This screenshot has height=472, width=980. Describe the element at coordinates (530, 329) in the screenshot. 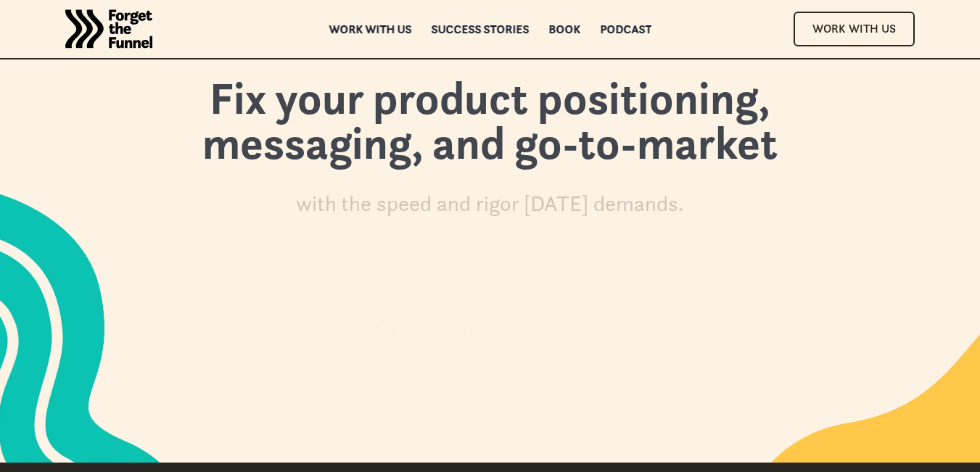

I see `div: Trusted by best-in-class technology companies` at that location.